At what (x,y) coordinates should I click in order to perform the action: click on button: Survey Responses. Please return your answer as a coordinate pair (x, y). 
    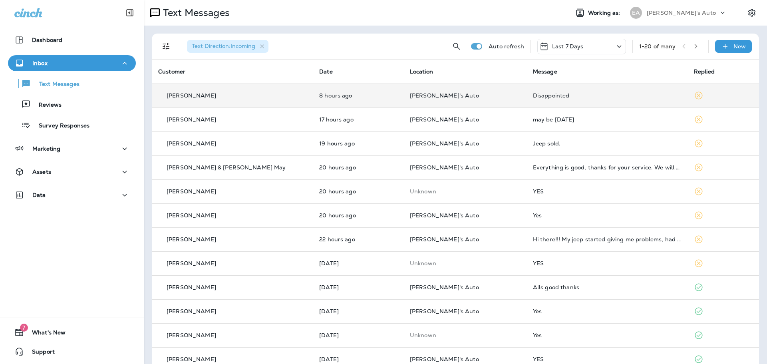
    Looking at the image, I should click on (72, 125).